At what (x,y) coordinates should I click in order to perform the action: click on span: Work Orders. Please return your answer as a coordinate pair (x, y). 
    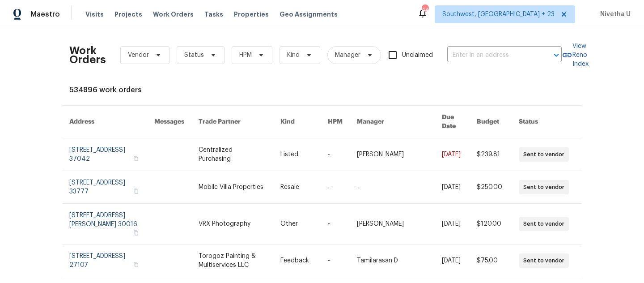
    Looking at the image, I should click on (173, 15).